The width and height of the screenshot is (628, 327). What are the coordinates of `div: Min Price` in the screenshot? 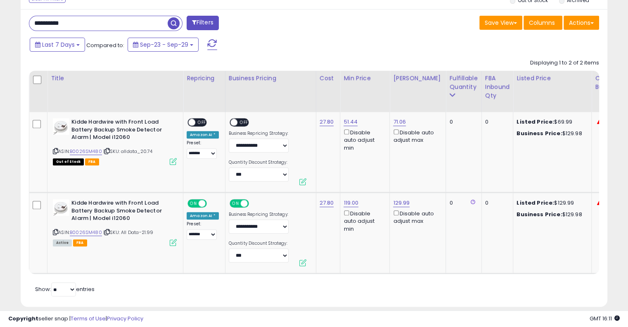 It's located at (365, 78).